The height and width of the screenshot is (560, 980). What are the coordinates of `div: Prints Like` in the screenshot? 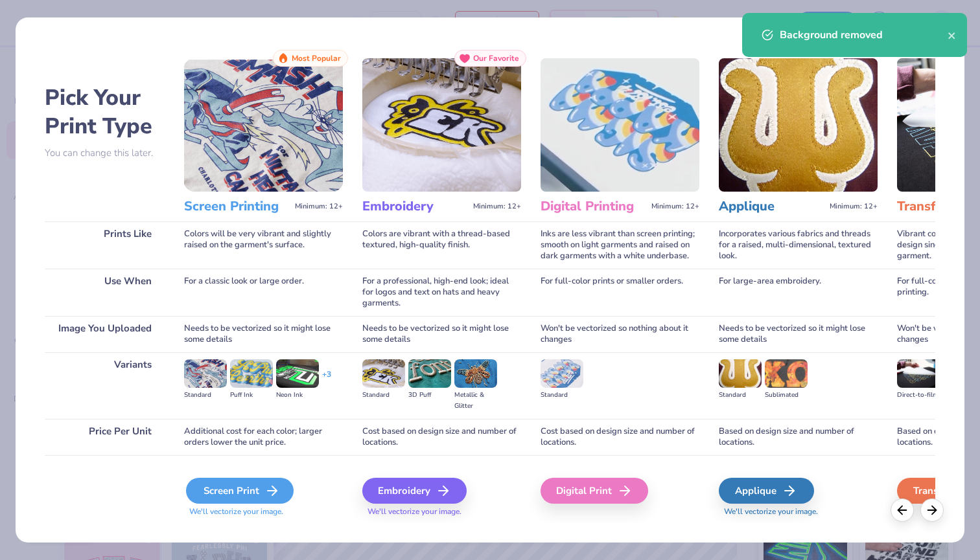 It's located at (104, 244).